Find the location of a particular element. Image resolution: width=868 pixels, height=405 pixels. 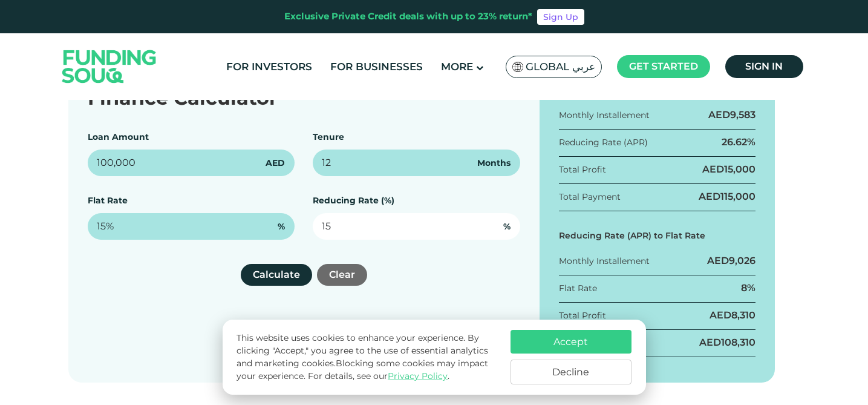

span: Months is located at coordinates (494, 162).